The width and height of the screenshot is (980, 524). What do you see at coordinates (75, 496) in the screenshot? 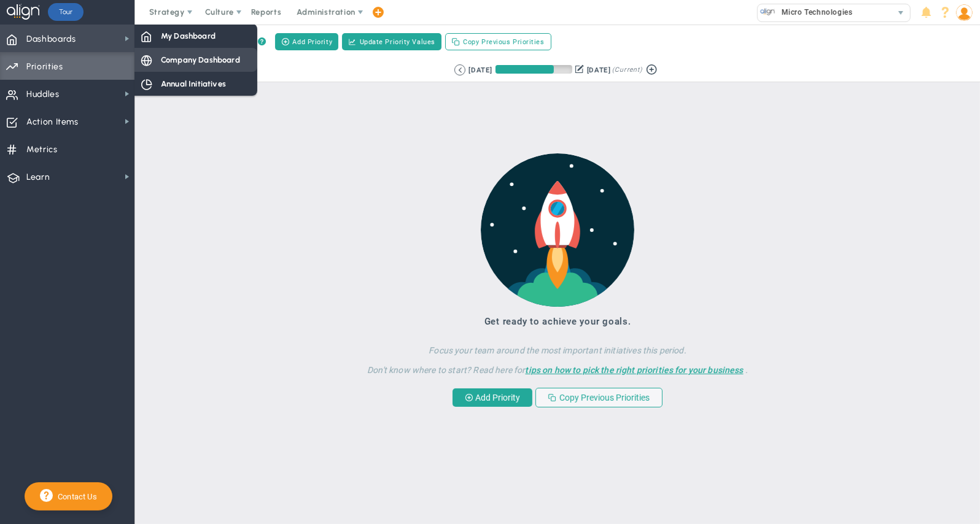
I see `span: Contact Us` at bounding box center [75, 496].